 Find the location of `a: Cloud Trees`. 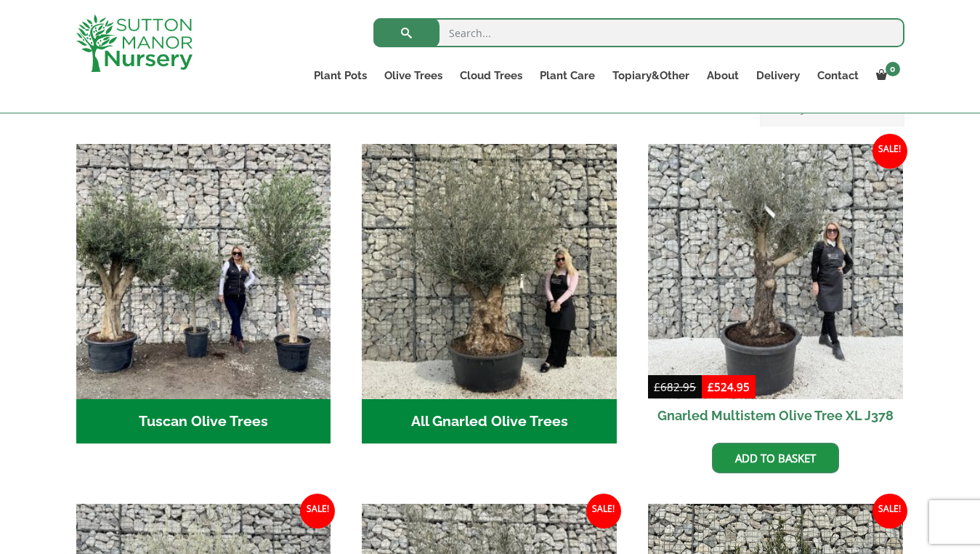

a: Cloud Trees is located at coordinates (492, 76).